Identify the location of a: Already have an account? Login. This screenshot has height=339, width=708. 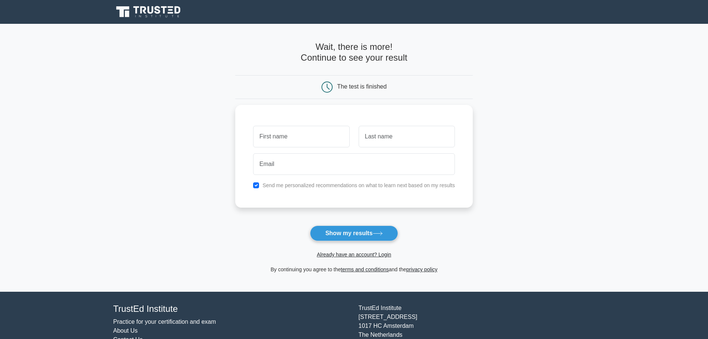
(354, 254).